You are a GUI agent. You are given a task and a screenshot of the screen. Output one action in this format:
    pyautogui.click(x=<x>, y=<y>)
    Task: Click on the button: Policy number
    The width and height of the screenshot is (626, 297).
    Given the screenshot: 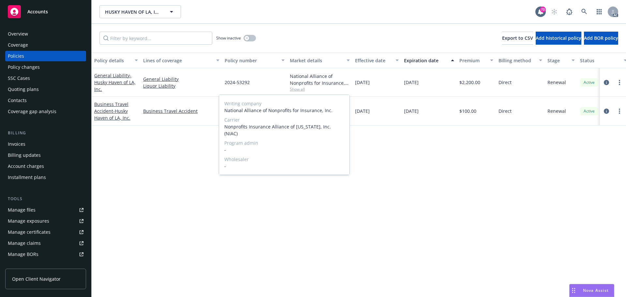 What is the action you would take?
    pyautogui.click(x=255, y=60)
    